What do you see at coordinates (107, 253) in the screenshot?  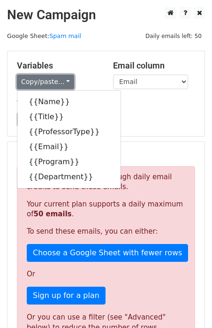 I see `a: Choose a Google Sheet with fewer rows` at bounding box center [107, 253].